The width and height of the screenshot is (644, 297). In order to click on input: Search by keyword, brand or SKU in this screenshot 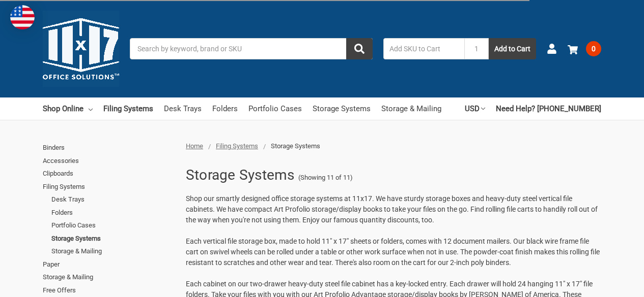, I will do `click(251, 49)`.